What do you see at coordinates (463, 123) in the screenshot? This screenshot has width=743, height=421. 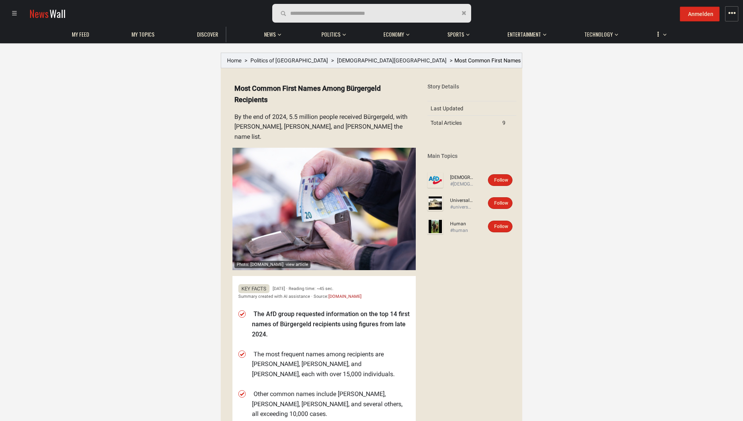 I see `td: Total Articles` at bounding box center [463, 123].